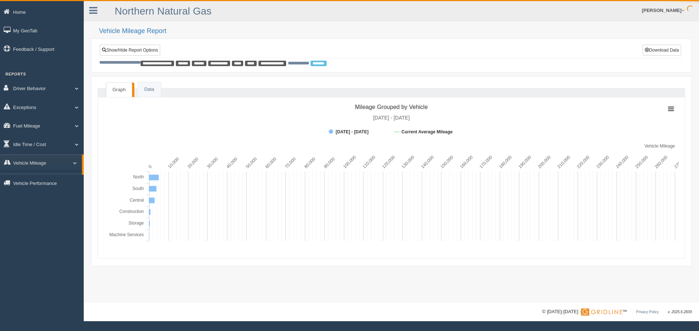 This screenshot has height=331, width=699. I want to click on text: Central, so click(136, 200).